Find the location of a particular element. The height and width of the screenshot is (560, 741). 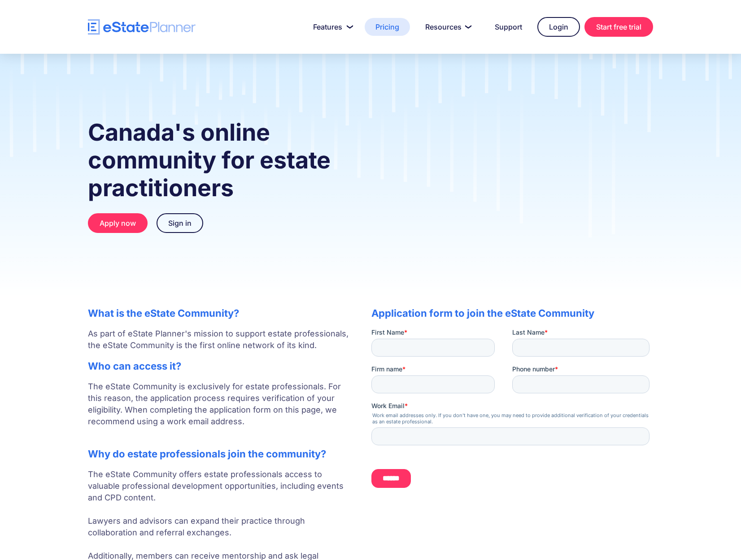

a: Start free trial is located at coordinates (618, 27).